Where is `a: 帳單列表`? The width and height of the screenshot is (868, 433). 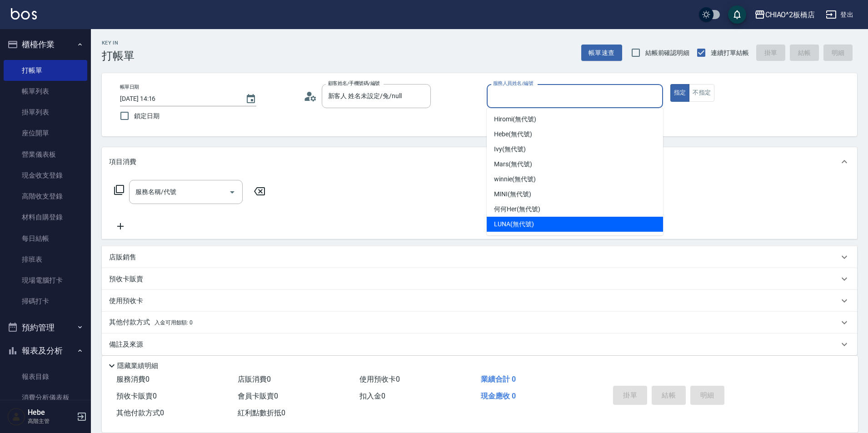 a: 帳單列表 is located at coordinates (46, 91).